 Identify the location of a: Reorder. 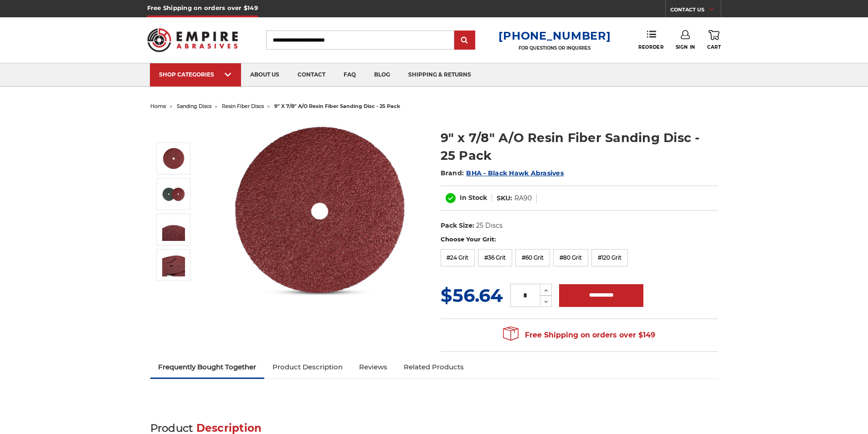
(650, 39).